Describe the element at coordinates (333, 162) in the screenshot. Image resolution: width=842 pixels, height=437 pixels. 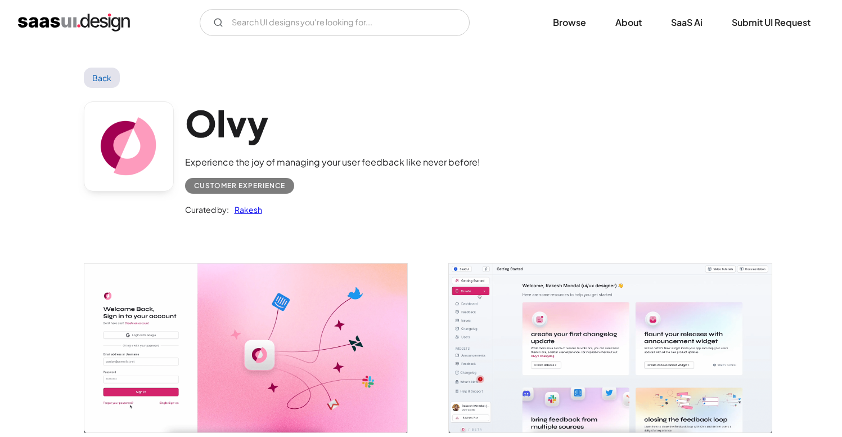
I see `div: Experience the joy of managing your user feedback like never before!` at that location.